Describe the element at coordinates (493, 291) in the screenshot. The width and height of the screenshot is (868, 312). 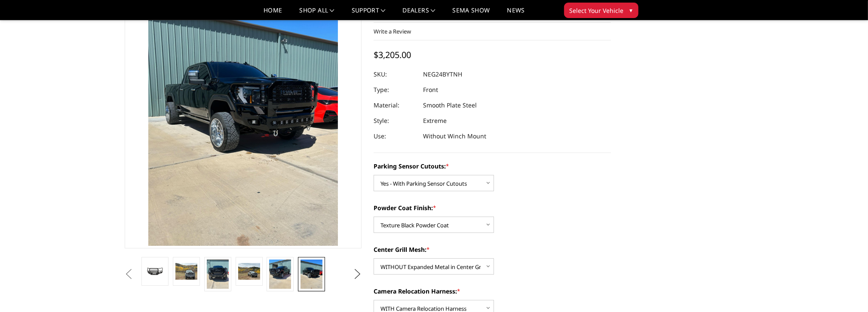
I see `label: Camera Relocation Harness:` at that location.